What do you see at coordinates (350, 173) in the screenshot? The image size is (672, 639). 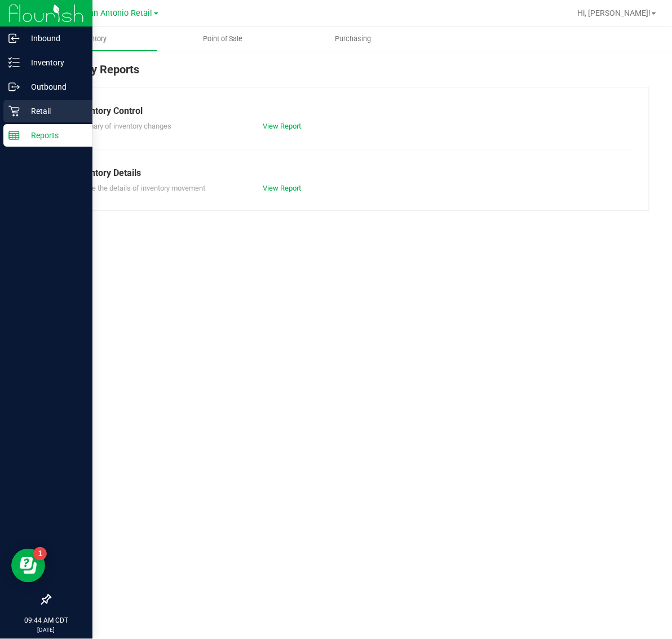 I see `div: Inventory Details` at bounding box center [350, 173].